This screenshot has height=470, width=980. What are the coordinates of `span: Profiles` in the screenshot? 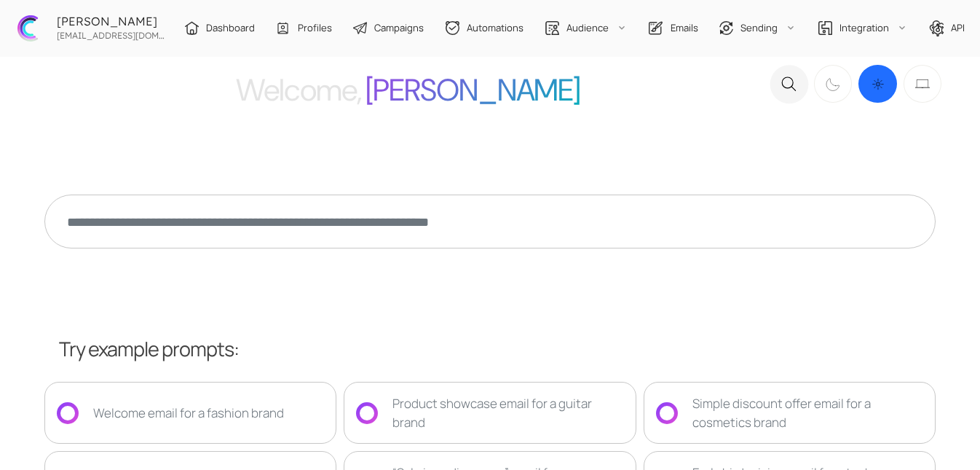 It's located at (315, 28).